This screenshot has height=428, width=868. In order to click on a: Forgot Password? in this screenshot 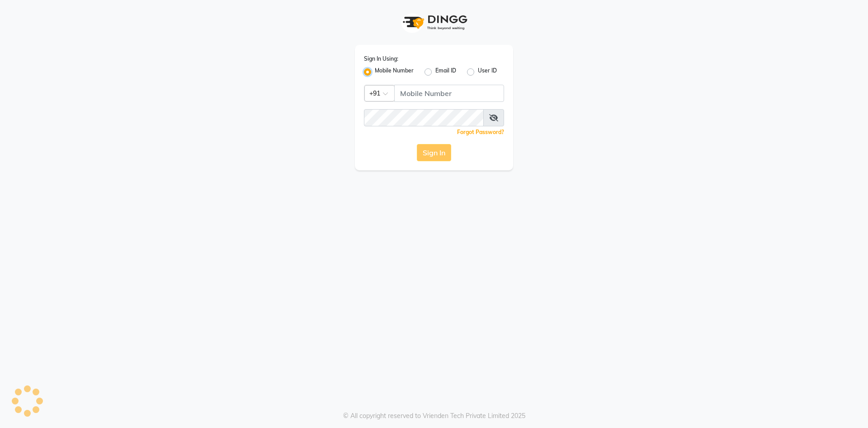, I will do `click(481, 132)`.